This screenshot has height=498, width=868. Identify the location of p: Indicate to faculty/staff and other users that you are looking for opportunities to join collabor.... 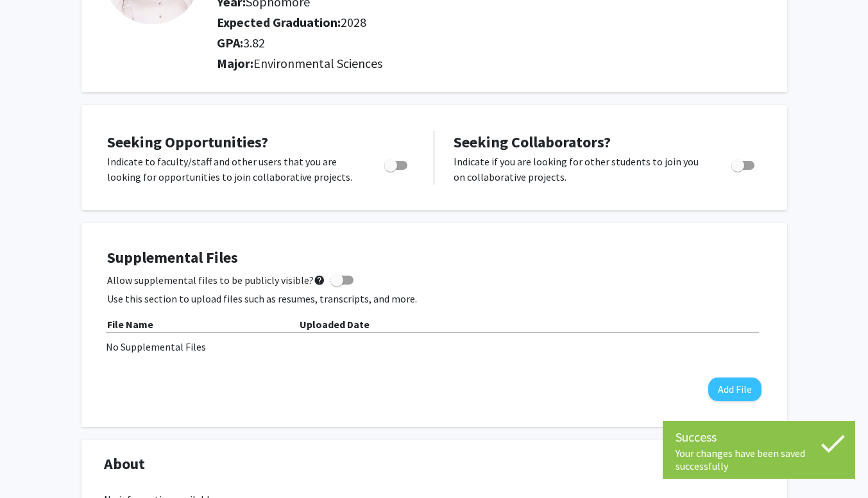
(233, 169).